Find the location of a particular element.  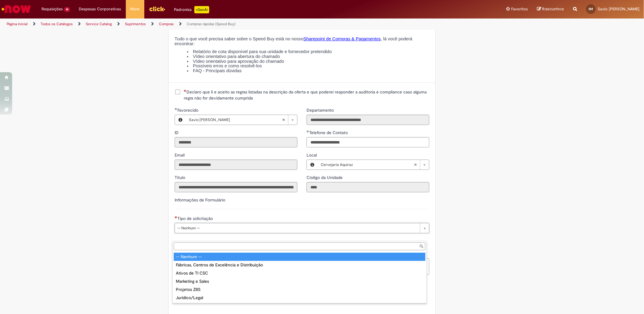

div: Ativos de TI CSC is located at coordinates (299, 273).